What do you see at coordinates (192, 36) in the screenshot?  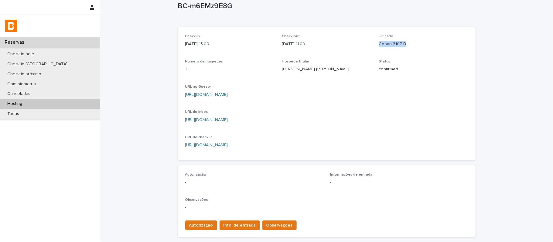 I see `span: Check-in` at bounding box center [192, 36].